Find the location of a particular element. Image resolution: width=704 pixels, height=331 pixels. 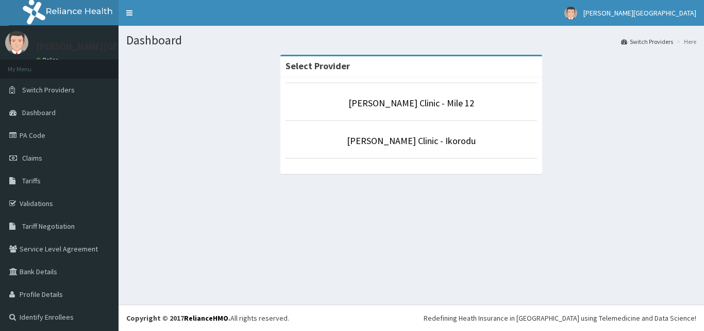

a: Online is located at coordinates (48, 60).